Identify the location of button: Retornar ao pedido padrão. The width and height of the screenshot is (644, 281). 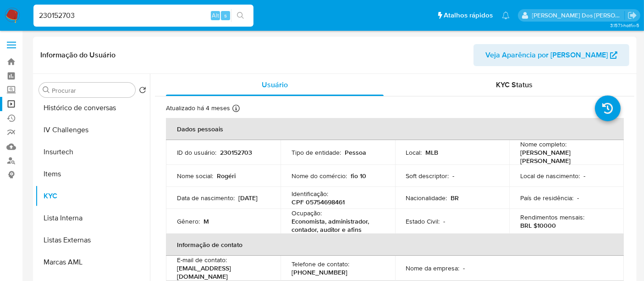
(142, 91).